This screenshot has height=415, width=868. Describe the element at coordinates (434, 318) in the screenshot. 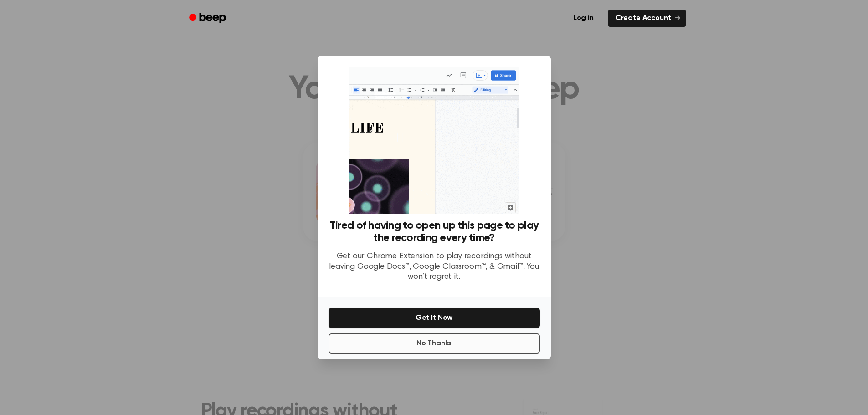

I see `button: Get It Now` at that location.